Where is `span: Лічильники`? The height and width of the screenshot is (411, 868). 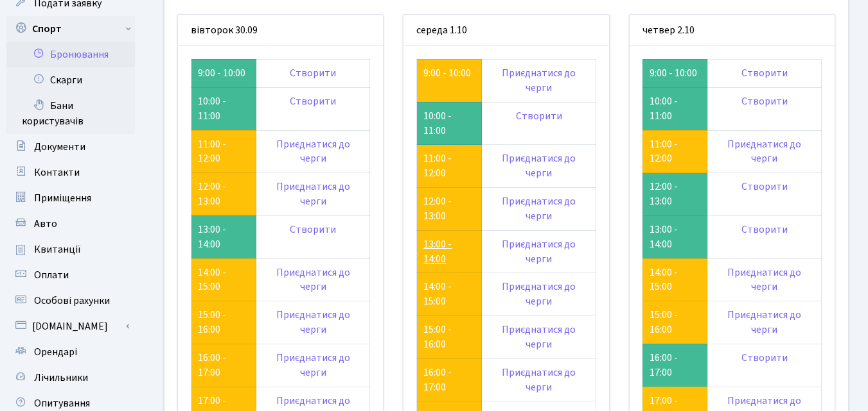
span: Лічильники is located at coordinates (61, 378).